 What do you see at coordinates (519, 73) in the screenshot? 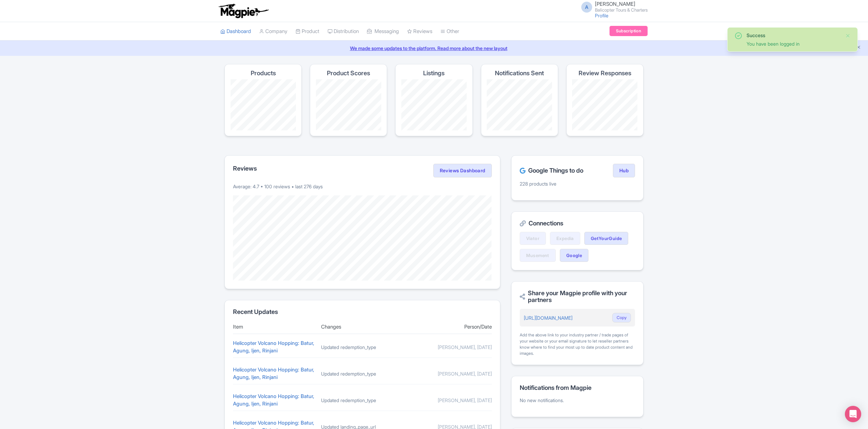
I see `h4: Notifications Sent` at bounding box center [519, 73].